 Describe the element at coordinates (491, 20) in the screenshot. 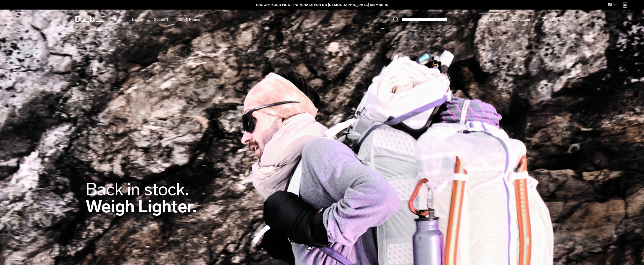

I see `a: Db Black` at that location.